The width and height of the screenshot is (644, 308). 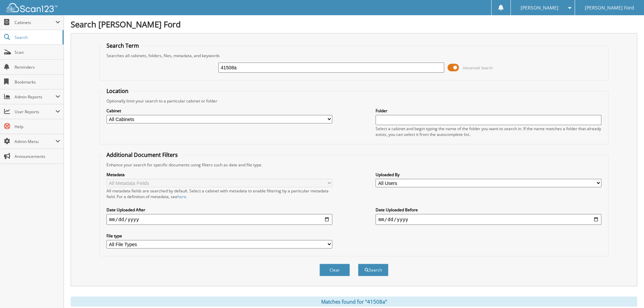 What do you see at coordinates (220, 175) in the screenshot?
I see `label: Metadata` at bounding box center [220, 175].